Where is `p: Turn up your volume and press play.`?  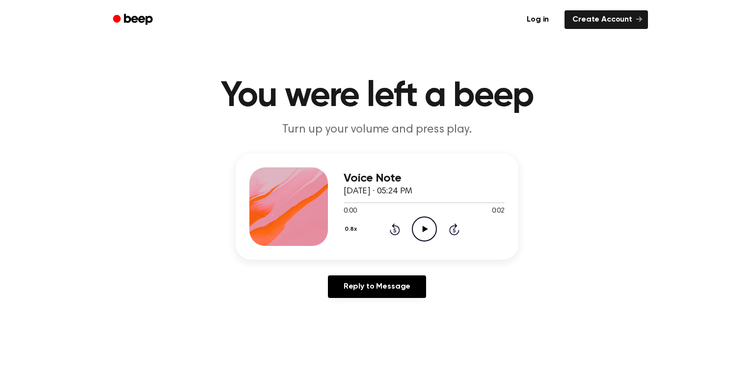 p: Turn up your volume and press play. is located at coordinates (377, 130).